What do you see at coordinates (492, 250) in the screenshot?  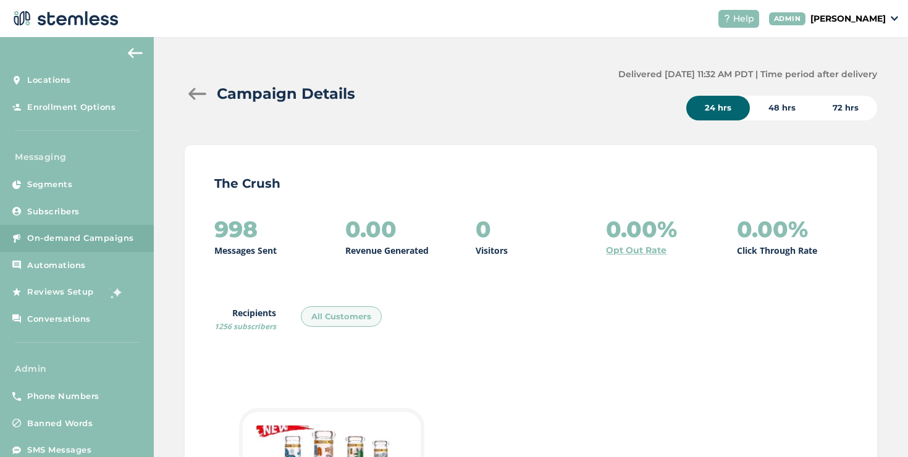 I see `p: Visitors` at bounding box center [492, 250].